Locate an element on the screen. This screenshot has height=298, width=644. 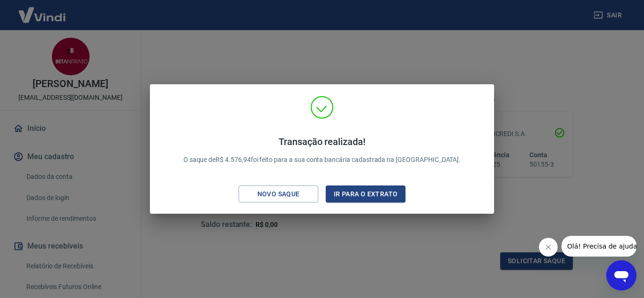
h4: Transação realizada! is located at coordinates (322, 142).